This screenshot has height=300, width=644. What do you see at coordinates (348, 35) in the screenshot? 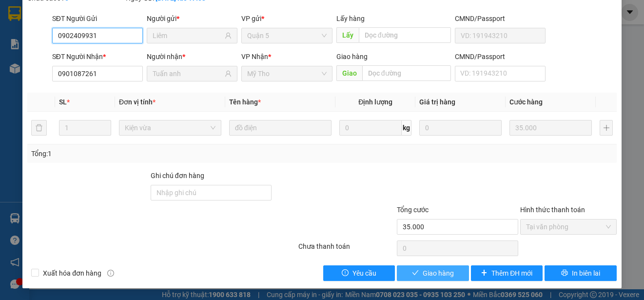
I see `span: Lấy` at bounding box center [348, 35].